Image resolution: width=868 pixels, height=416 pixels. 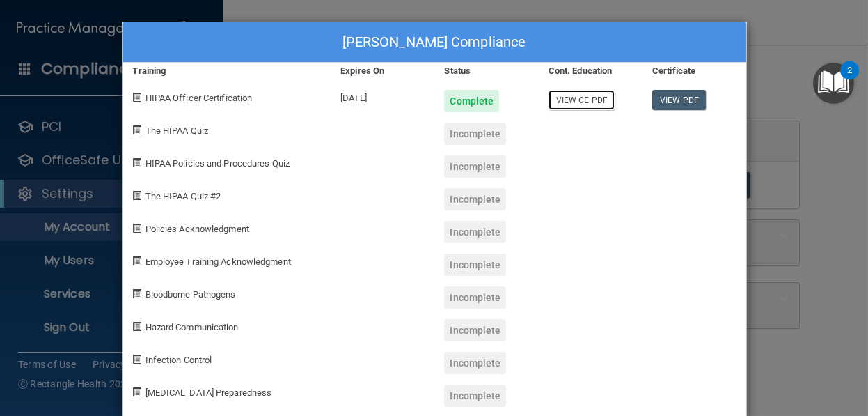 What do you see at coordinates (382, 71) in the screenshot?
I see `div: Expires On` at bounding box center [382, 71].